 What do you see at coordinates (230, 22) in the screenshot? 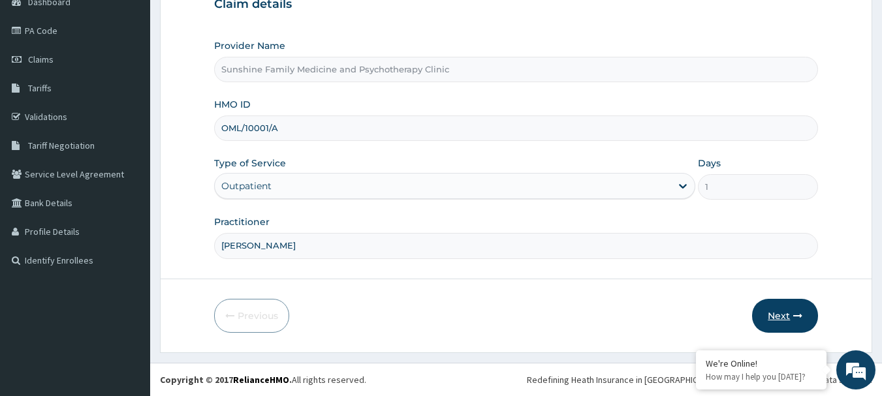
I see `div: Minimize live chat window` at bounding box center [230, 22].